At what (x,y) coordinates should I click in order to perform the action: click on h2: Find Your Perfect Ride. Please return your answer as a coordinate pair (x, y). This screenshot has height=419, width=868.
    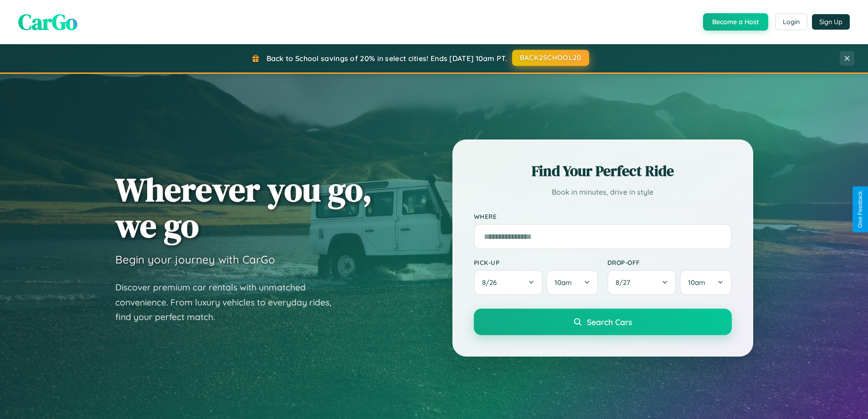
    Looking at the image, I should click on (603, 171).